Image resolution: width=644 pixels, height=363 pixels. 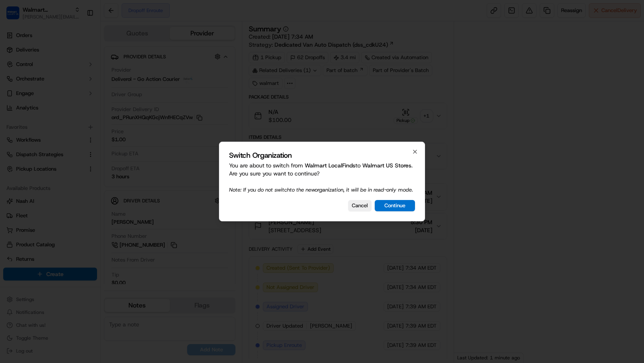 What do you see at coordinates (322, 178) in the screenshot?
I see `p: You are about to switch from to . Are you sure you want to continue?` at bounding box center [322, 178].